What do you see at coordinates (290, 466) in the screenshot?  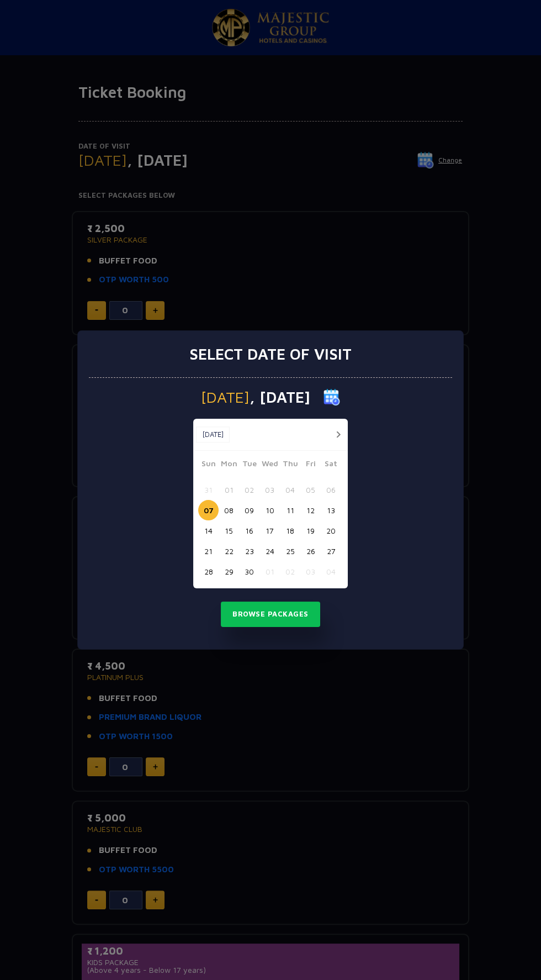 I see `span: Thu` at bounding box center [290, 466].